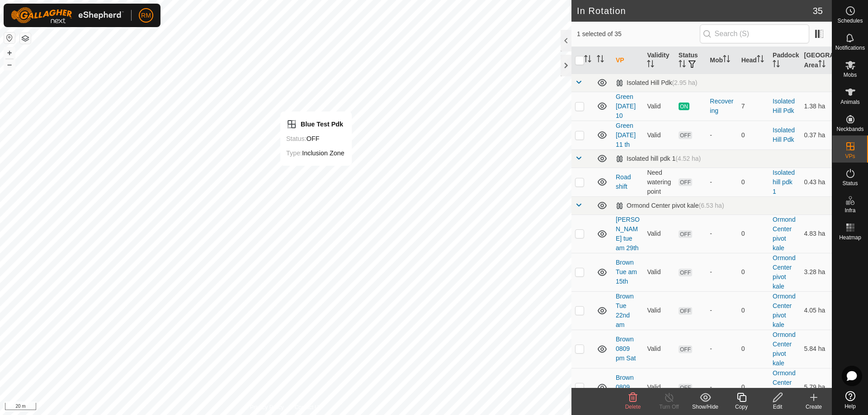  I want to click on h2: In Rotation, so click(695, 11).